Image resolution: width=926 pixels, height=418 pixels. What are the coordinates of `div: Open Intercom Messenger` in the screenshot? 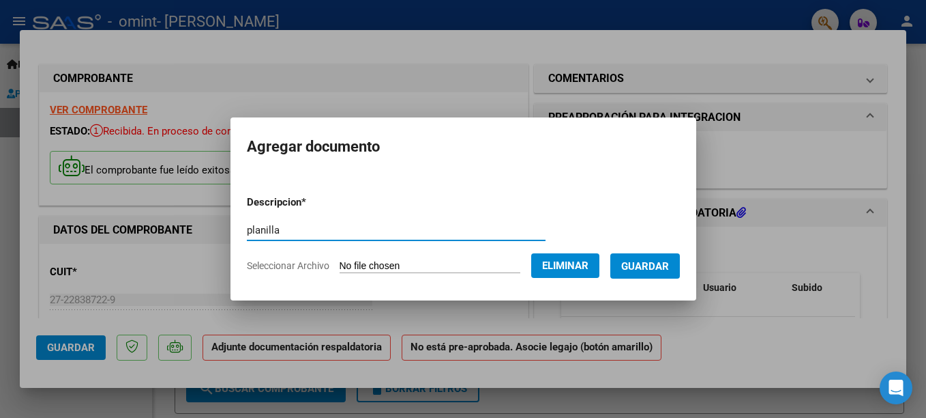 It's located at (896, 387).